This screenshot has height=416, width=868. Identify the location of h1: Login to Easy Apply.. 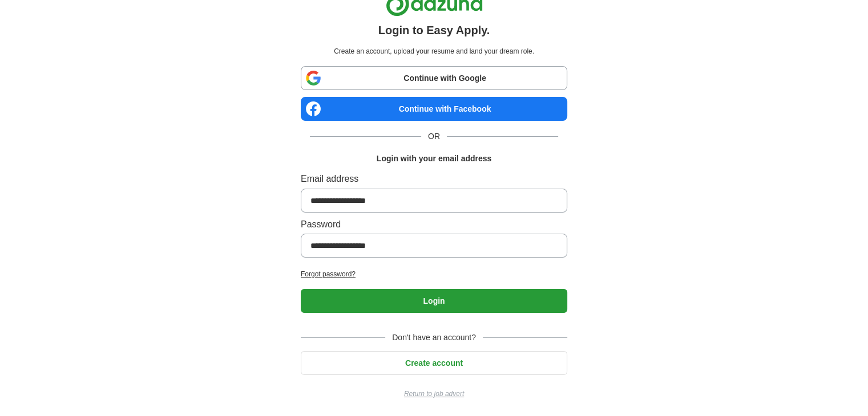
(434, 30).